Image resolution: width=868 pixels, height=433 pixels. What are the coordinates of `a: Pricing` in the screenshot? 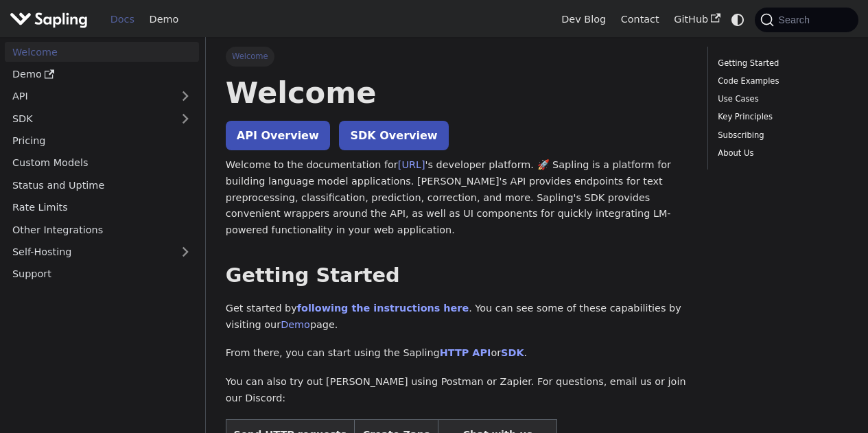 It's located at (102, 141).